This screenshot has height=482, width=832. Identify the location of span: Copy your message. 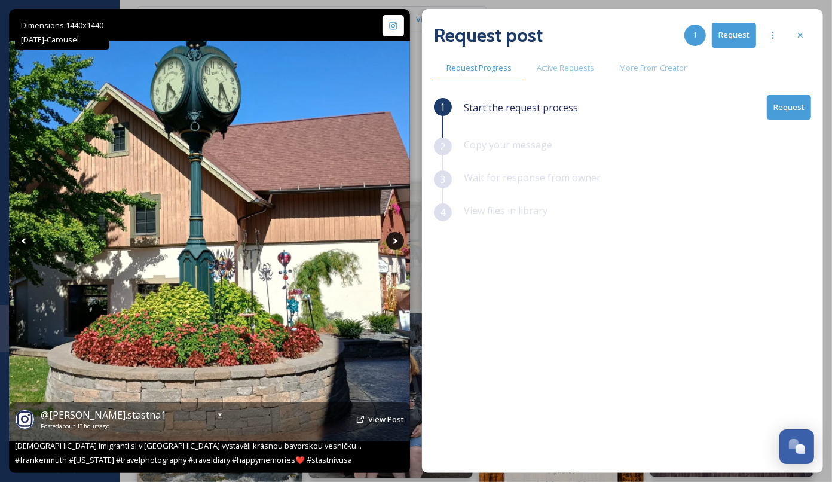
(508, 145).